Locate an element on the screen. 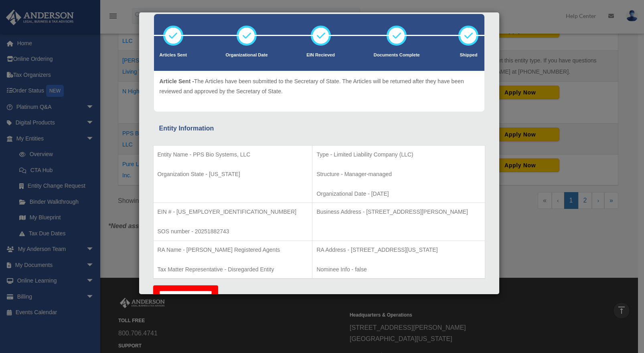  p: Type - Limited Liability Company (LLC) is located at coordinates (398, 154).